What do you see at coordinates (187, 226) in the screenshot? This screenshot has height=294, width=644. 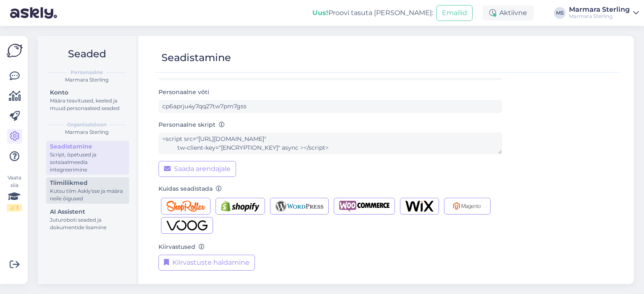 I see `img: Voog` at bounding box center [187, 226].